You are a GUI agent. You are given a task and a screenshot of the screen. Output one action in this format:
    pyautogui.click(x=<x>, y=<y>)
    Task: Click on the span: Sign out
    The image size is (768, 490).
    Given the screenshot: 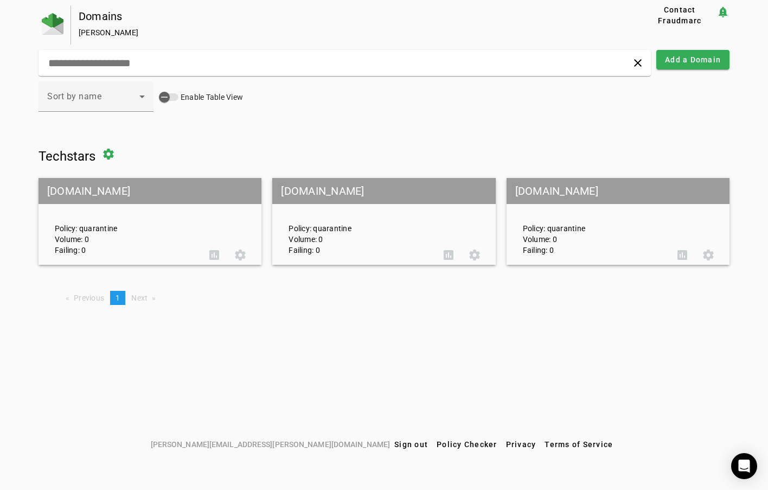 What is the action you would take?
    pyautogui.click(x=411, y=444)
    